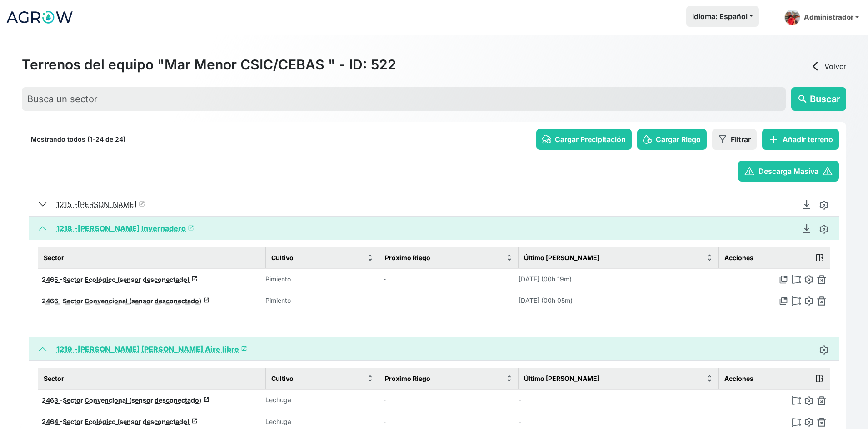  Describe the element at coordinates (590, 140) in the screenshot. I see `span: Cargar Precipitación` at that location.